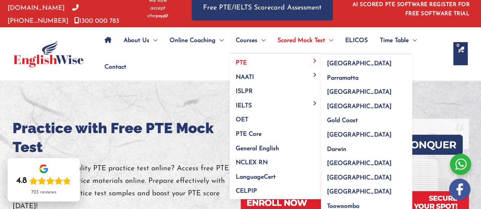 Image resolution: width=481 pixels, height=209 pixels. I want to click on a: Gold Coast, so click(366, 119).